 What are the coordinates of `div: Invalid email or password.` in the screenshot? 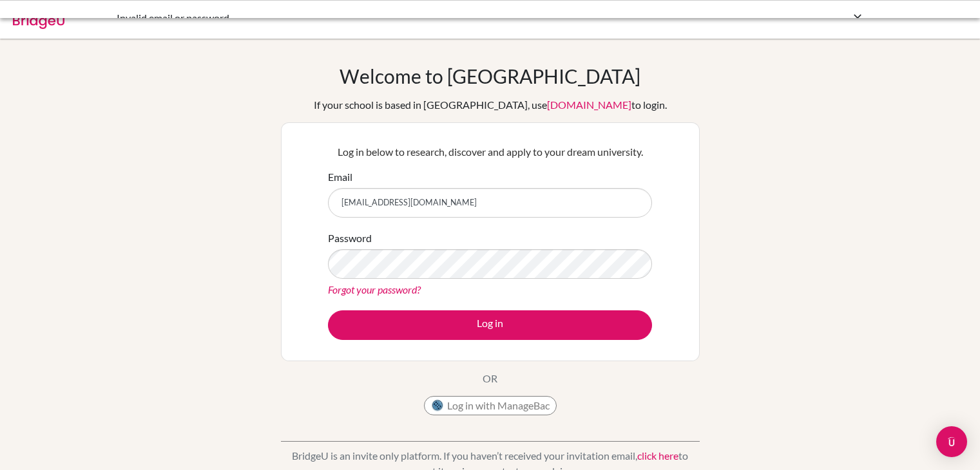 It's located at (394, 18).